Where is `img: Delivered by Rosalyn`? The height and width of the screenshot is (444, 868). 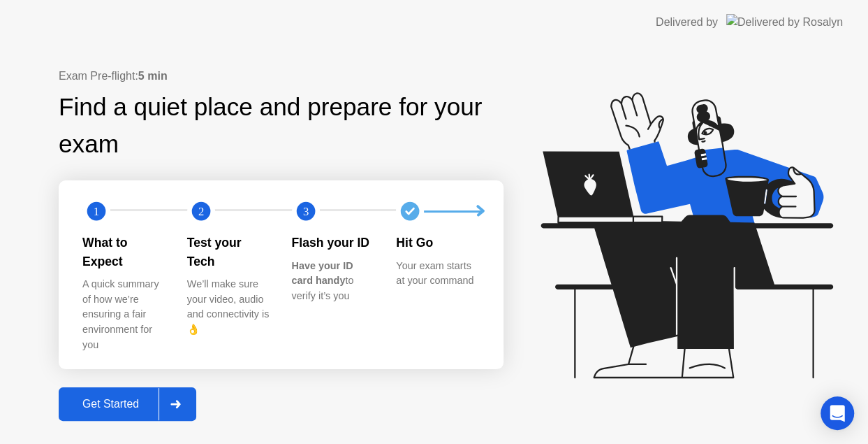
img: Delivered by Rosalyn is located at coordinates (785, 22).